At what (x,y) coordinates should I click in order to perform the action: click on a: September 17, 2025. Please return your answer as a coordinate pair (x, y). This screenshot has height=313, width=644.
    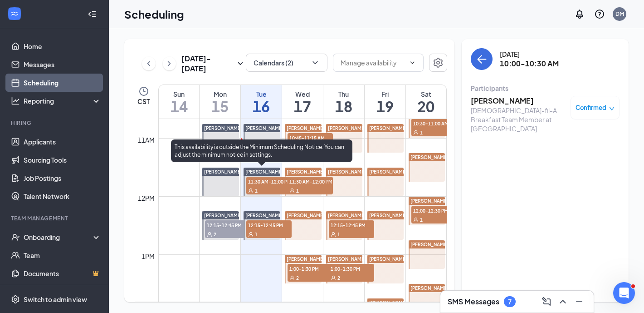
    Looking at the image, I should click on (303, 102).